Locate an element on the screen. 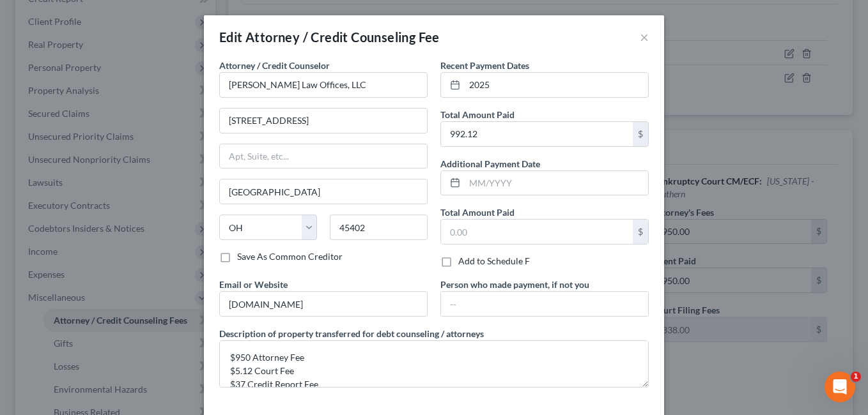 The width and height of the screenshot is (868, 415). label: Add to Schedule F is located at coordinates (494, 261).